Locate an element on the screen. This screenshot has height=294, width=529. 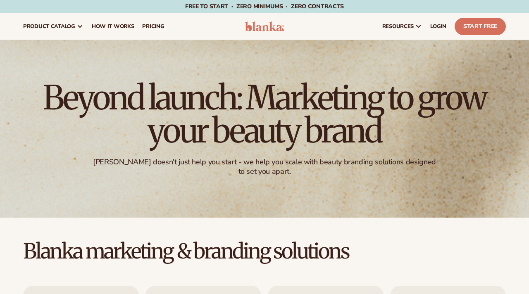
a: LOGIN is located at coordinates (438, 26).